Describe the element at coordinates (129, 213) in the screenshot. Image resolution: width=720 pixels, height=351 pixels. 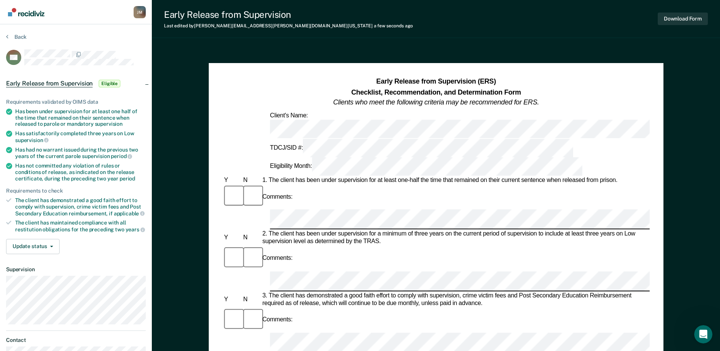
I see `span: applicable` at that location.